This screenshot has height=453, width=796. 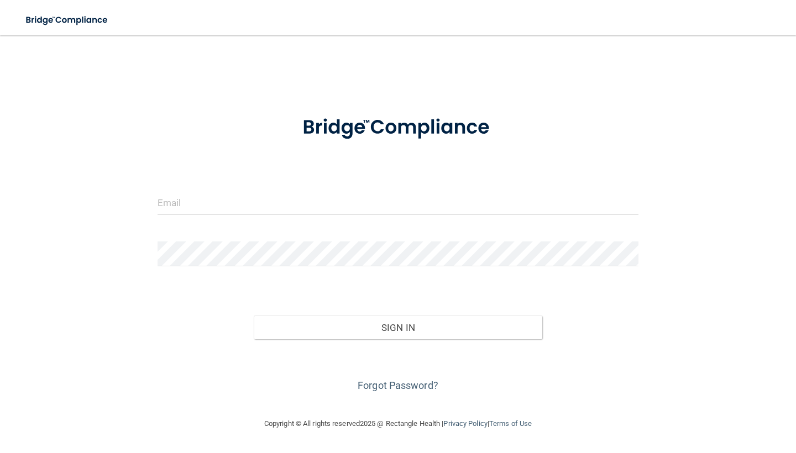 What do you see at coordinates (398, 328) in the screenshot?
I see `button: Sign In` at bounding box center [398, 328].